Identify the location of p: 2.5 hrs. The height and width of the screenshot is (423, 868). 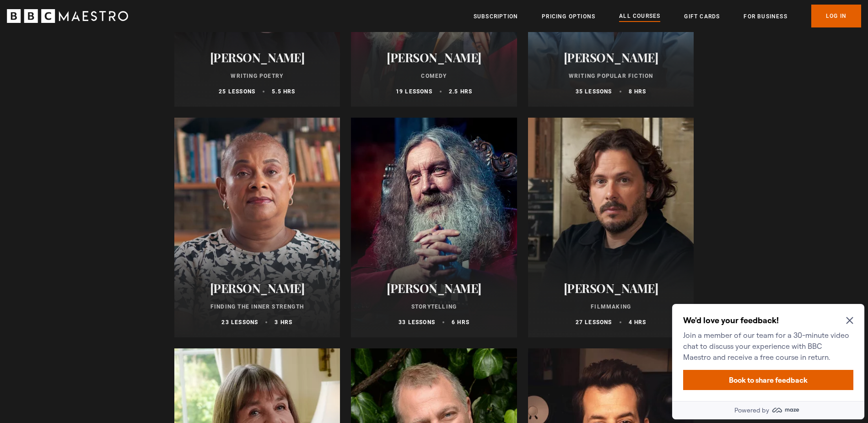
(461, 91).